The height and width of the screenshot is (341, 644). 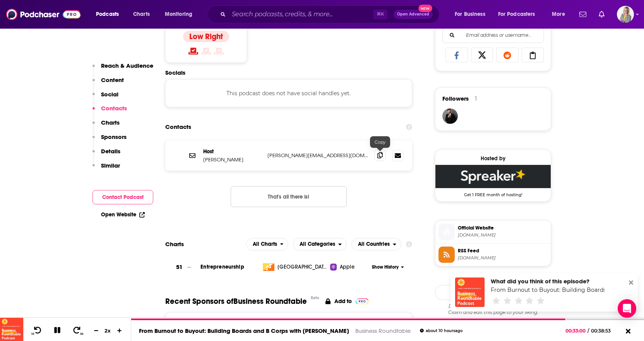 What do you see at coordinates (178, 14) in the screenshot?
I see `span: Monitoring` at bounding box center [178, 14].